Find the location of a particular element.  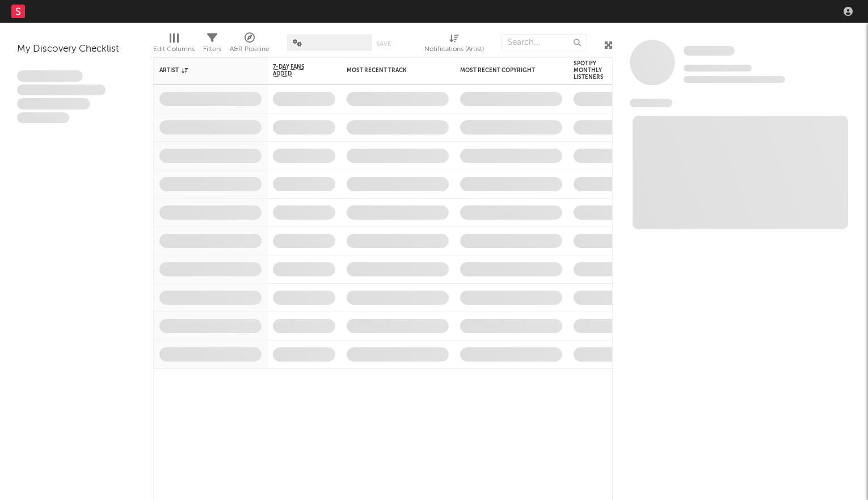

span: Some Artist is located at coordinates (709, 50).